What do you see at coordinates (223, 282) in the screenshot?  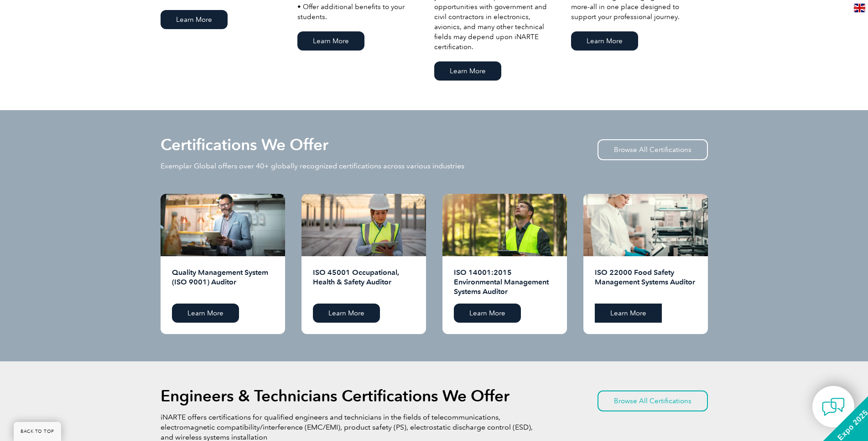 I see `h2: Quality Management System (ISO 9001) Auditor` at bounding box center [223, 282].